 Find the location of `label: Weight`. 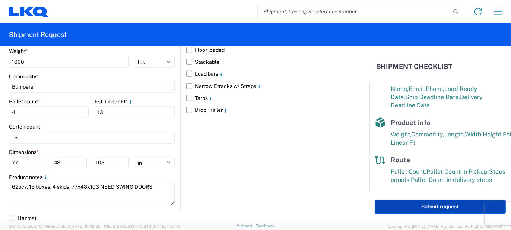

label: Weight is located at coordinates (18, 51).